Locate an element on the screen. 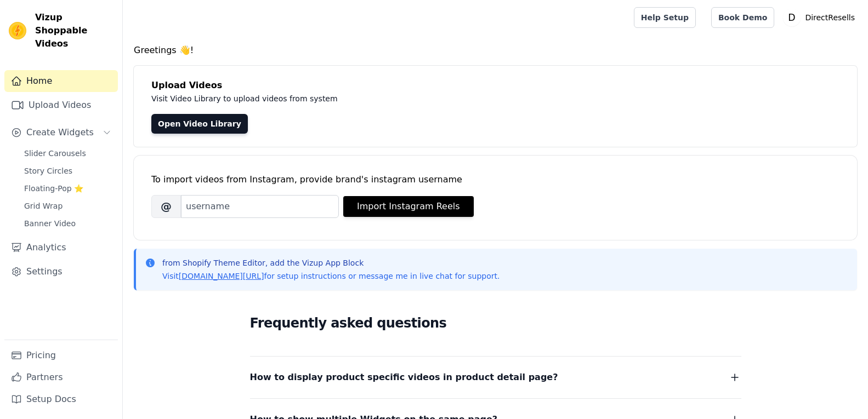 This screenshot has width=868, height=419. a: Slider Carousels is located at coordinates (68, 154).